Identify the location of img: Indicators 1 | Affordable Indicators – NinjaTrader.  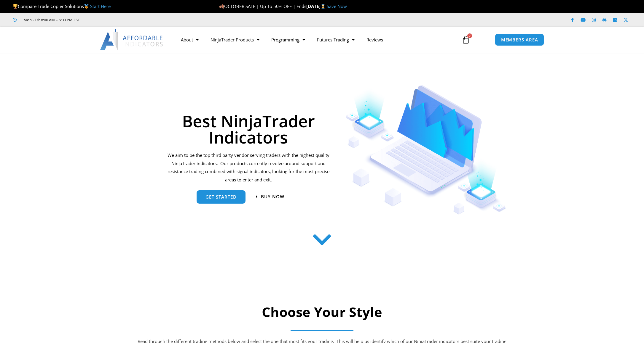
(426, 150).